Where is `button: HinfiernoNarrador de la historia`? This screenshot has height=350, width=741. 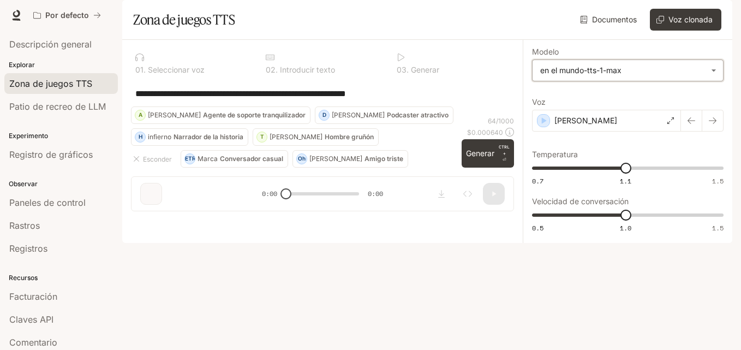 button: HinfiernoNarrador de la historia is located at coordinates (189, 137).